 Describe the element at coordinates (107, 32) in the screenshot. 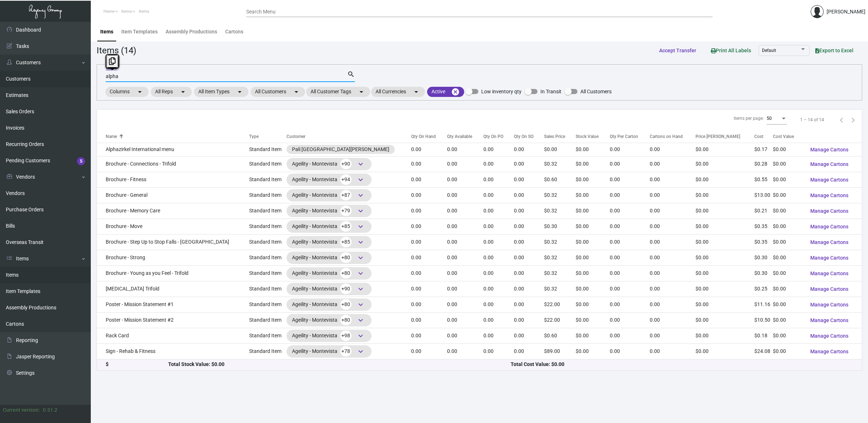

I see `div: Items` at that location.